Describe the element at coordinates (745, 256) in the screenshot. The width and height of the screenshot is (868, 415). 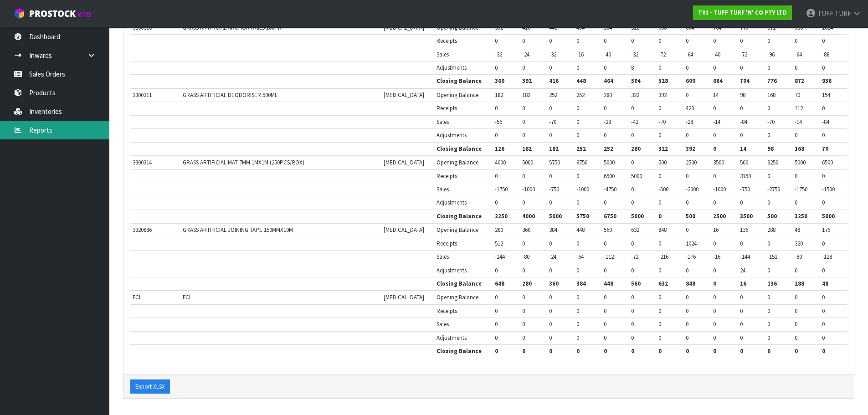
I see `span: -144` at that location.